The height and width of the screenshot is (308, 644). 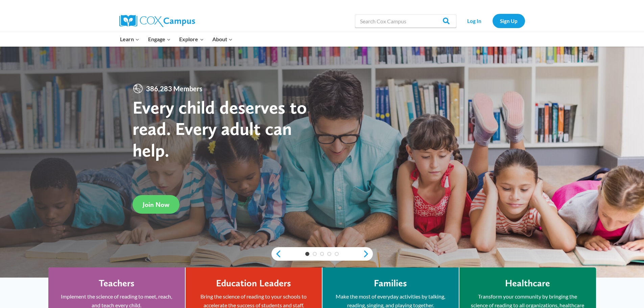 I want to click on a: 4, so click(x=329, y=254).